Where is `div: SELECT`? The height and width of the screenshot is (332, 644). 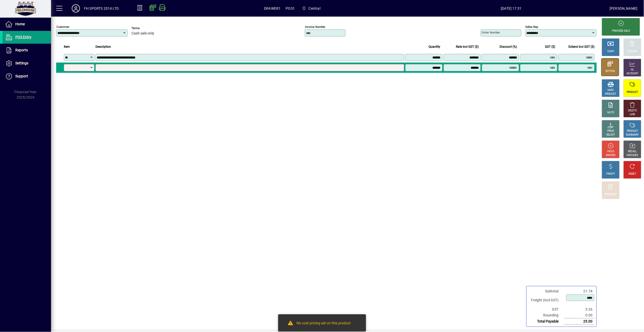
div: SELECT is located at coordinates (611, 135).